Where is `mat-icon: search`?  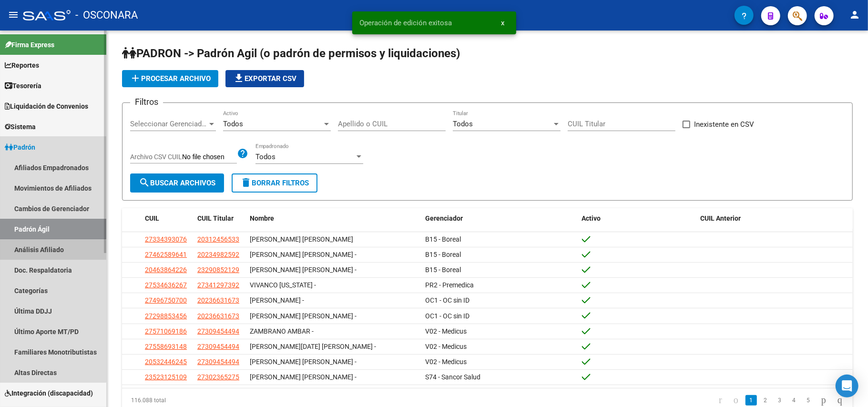
mat-icon: search is located at coordinates (144, 183).